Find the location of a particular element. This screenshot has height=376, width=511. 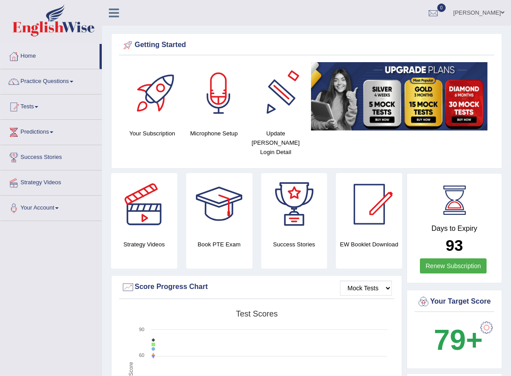

div: Score Progress Chart is located at coordinates (256, 288).